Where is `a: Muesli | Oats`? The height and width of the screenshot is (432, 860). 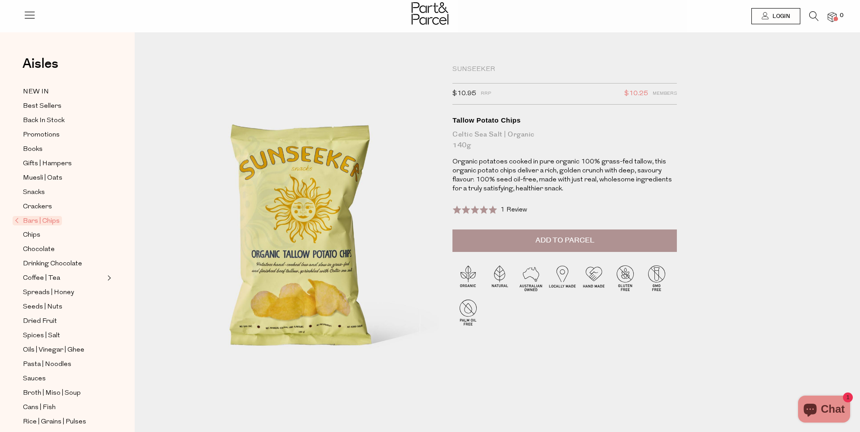
a: Muesli | Oats is located at coordinates (64, 178).